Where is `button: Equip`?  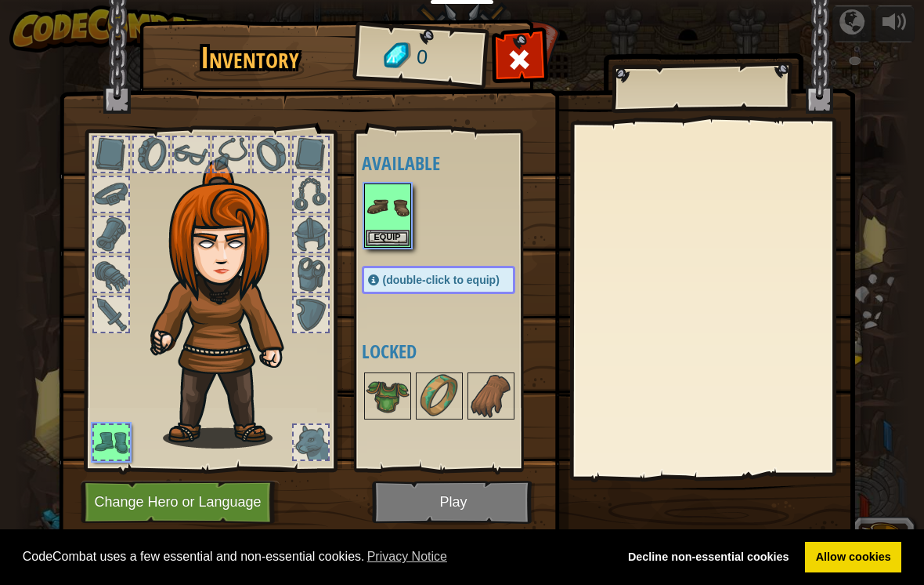
button: Equip is located at coordinates (388, 237).